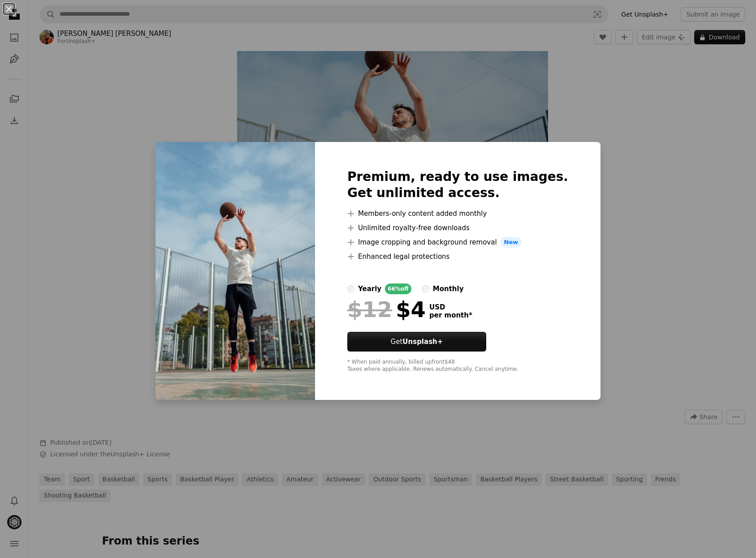  What do you see at coordinates (458, 228) in the screenshot?
I see `li: Unlimited royalty-free downloads` at bounding box center [458, 228].